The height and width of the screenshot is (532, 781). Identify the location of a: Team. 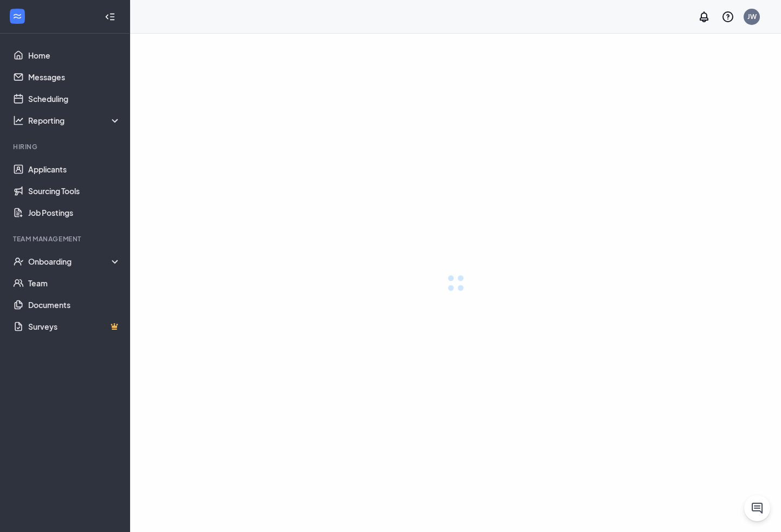
(74, 283).